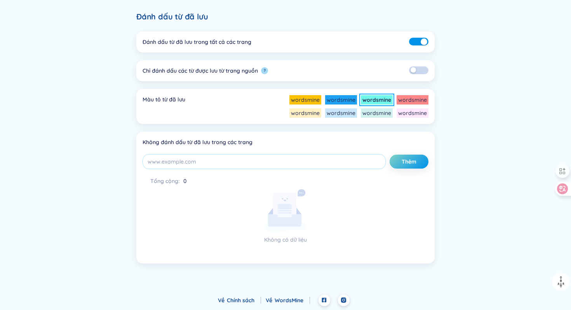 This screenshot has width=571, height=310. I want to click on div: Không đánh dấu từ đã lưu trong các trang, so click(286, 142).